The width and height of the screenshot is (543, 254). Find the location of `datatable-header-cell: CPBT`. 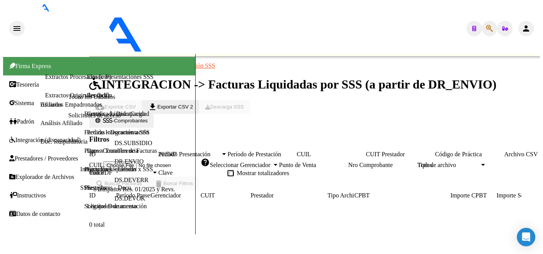

datatable-header-cell: CPBT is located at coordinates (403, 195).